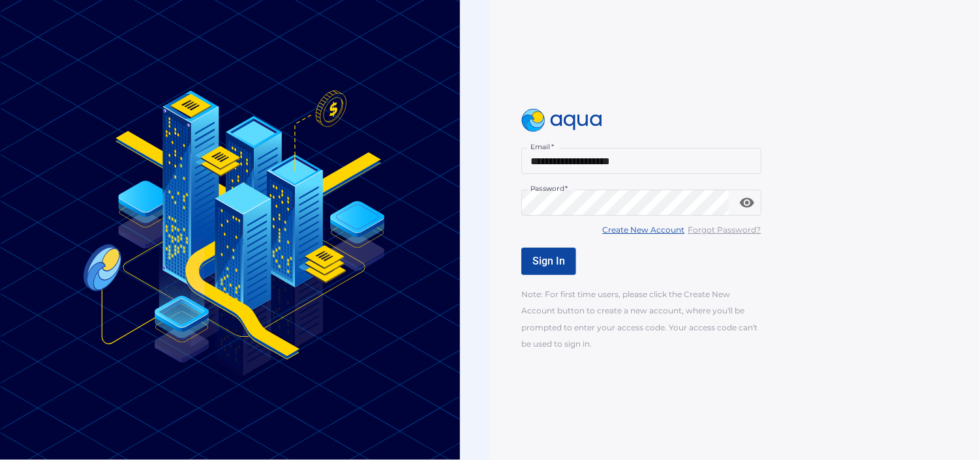  Describe the element at coordinates (549, 188) in the screenshot. I see `label: Password` at that location.